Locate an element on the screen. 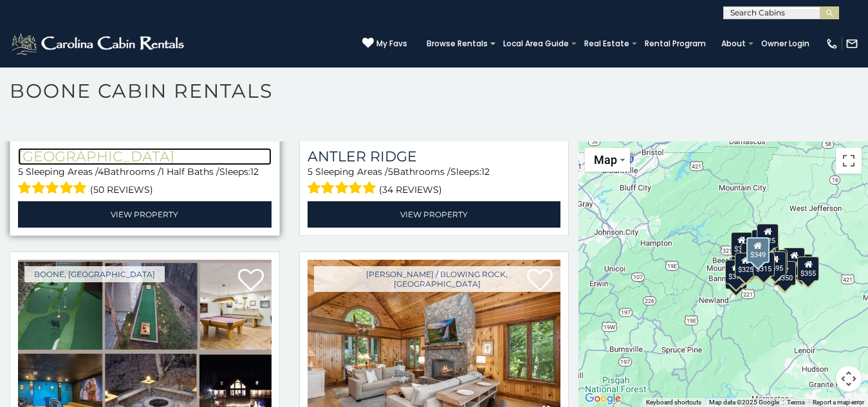 This screenshot has width=868, height=407. a: Browse Rentals is located at coordinates (457, 44).